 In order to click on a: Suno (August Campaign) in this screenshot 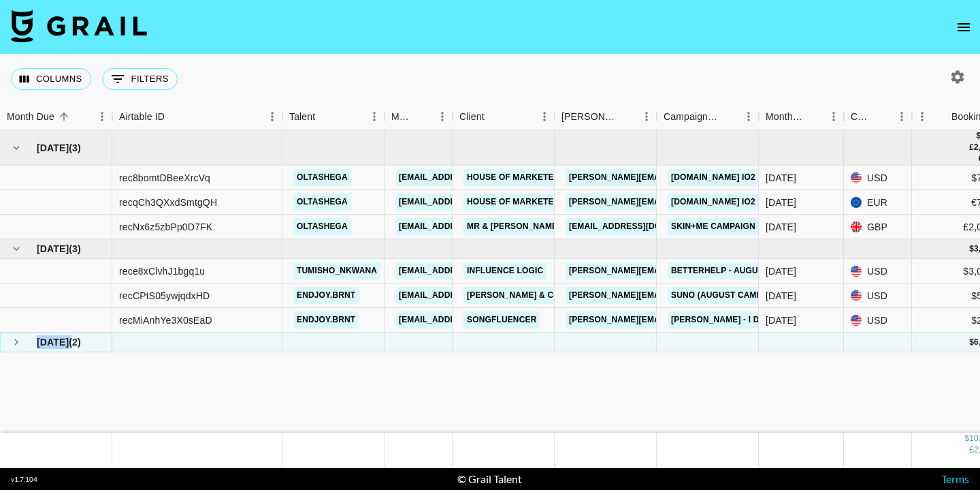, I will do `click(728, 295)`.